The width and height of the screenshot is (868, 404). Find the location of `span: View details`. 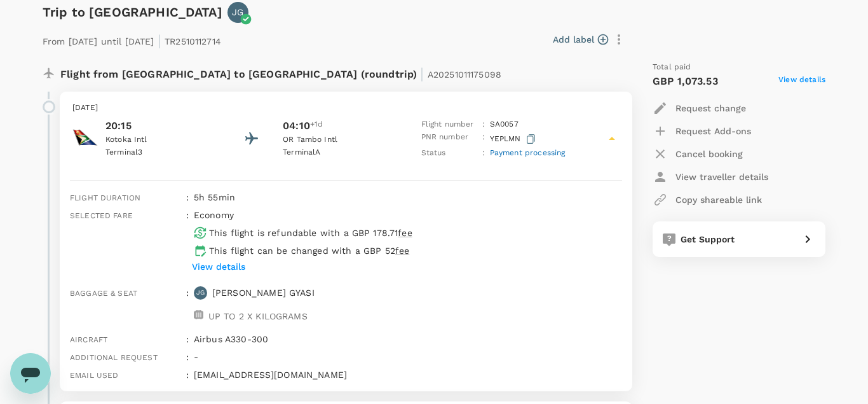

span: View details is located at coordinates (802, 81).